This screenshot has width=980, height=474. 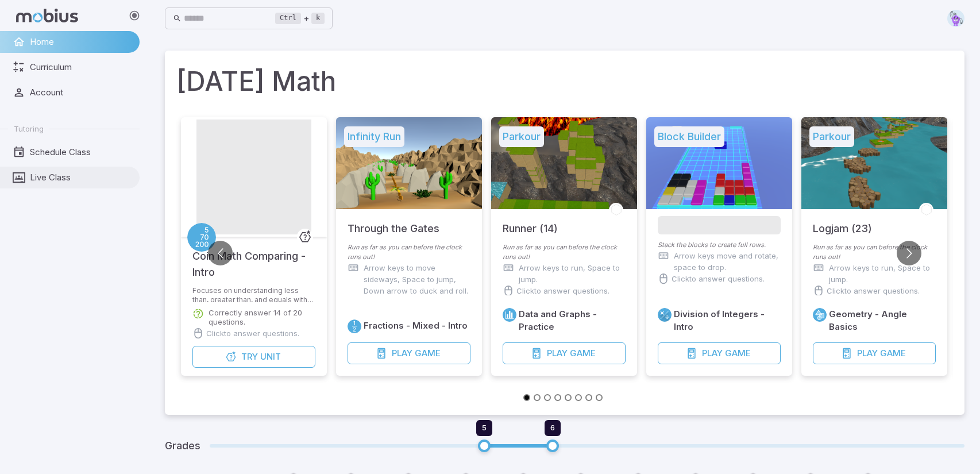 I want to click on a: Multiply/Divide, so click(x=664, y=315).